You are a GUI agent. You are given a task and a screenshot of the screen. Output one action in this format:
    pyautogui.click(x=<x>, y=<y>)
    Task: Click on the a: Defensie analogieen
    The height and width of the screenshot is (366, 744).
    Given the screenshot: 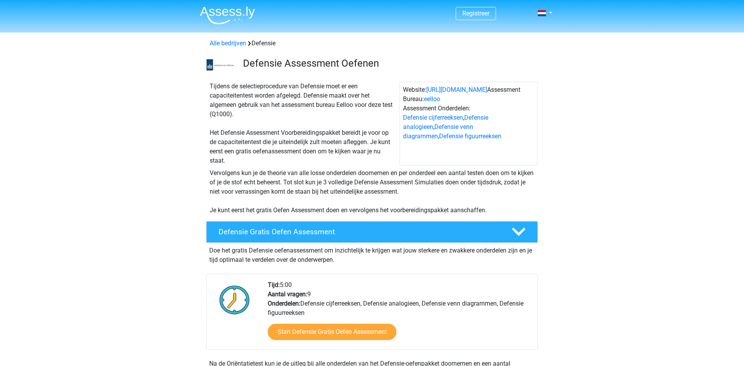 What is the action you would take?
    pyautogui.click(x=446, y=122)
    